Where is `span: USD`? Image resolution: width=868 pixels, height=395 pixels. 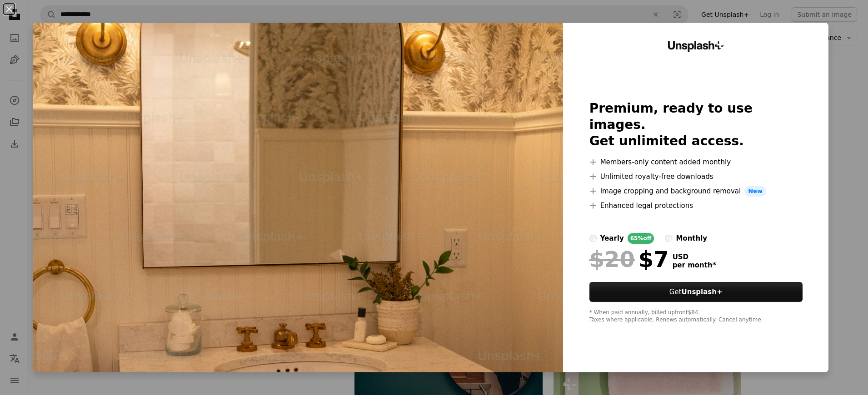 span: USD is located at coordinates (695, 257).